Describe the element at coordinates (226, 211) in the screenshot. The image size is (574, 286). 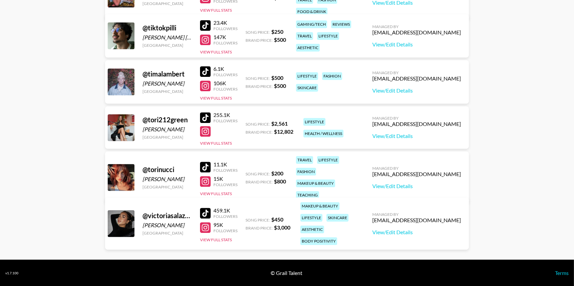
I see `div: 459.1K` at that location.